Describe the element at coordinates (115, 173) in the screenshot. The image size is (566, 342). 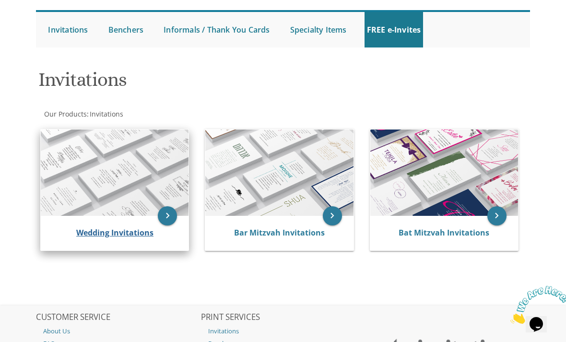
I see `img: Wedding Invitations` at that location.